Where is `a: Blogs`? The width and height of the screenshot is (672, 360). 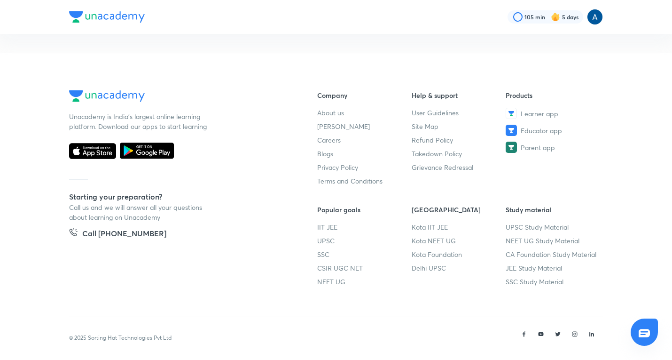
a: Blogs is located at coordinates (364, 153).